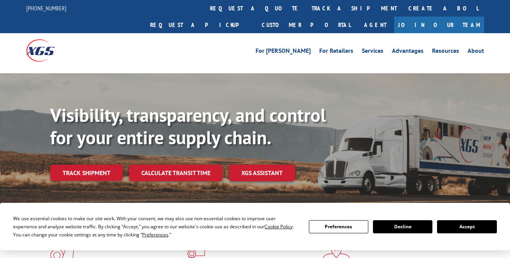 The height and width of the screenshot is (258, 510). Describe the element at coordinates (339, 227) in the screenshot. I see `button: Preferences` at that location.